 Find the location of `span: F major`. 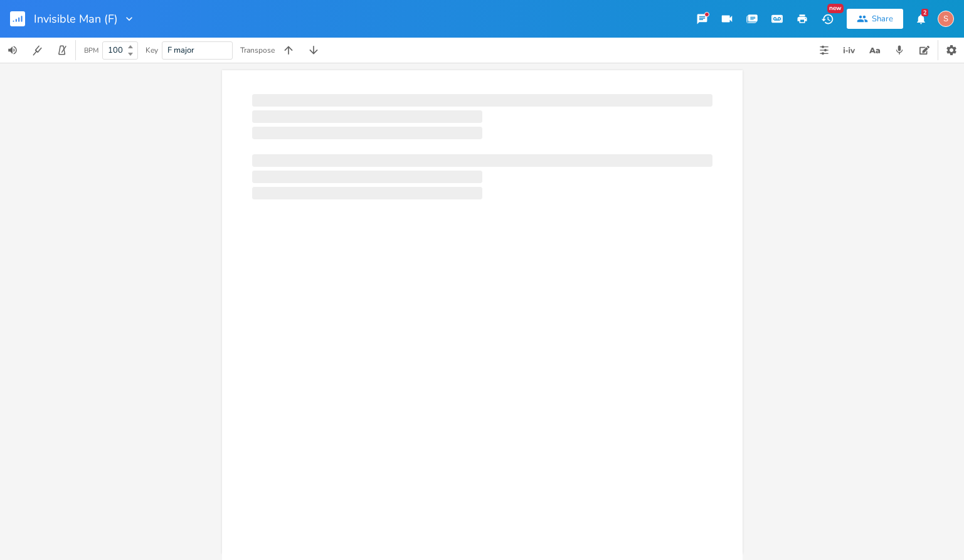

span: F major is located at coordinates (181, 50).